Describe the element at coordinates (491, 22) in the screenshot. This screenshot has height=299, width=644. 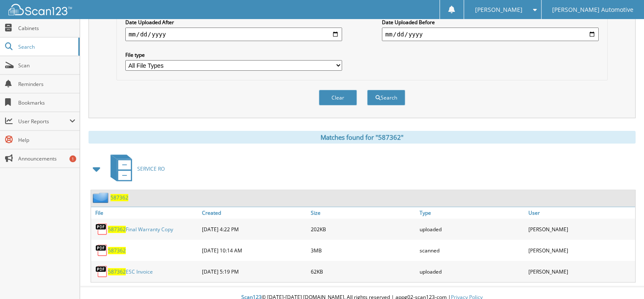
I see `label: Date Uploaded Before` at that location.